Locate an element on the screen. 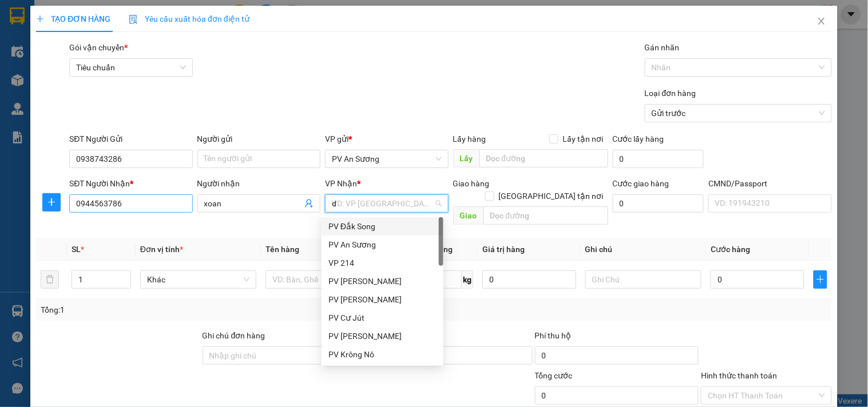 The width and height of the screenshot is (868, 407). div: CMND/Passport is located at coordinates (769, 183).